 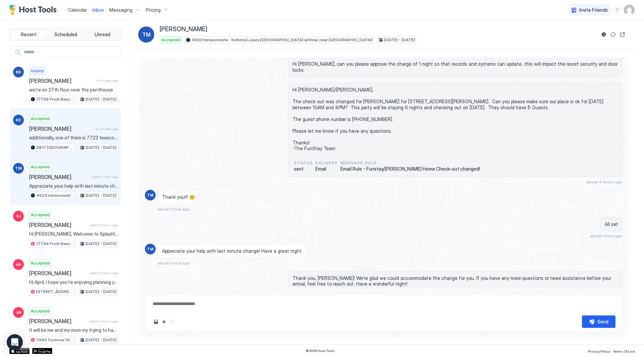 I want to click on div: menu, so click(x=617, y=10).